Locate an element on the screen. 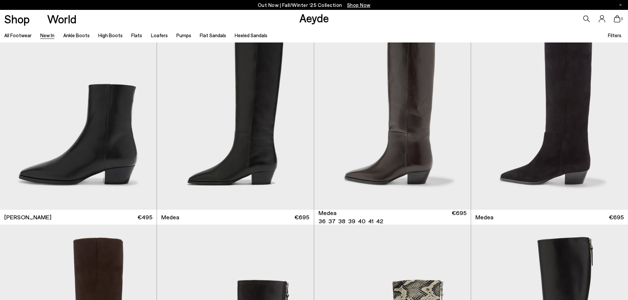 The image size is (628, 300). img: Medea Suede Knee-High Boots is located at coordinates (550, 111).